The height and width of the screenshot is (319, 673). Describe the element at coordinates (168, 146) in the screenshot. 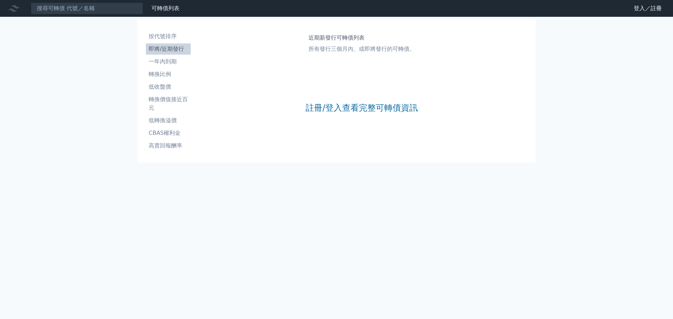

I see `a: 高賣回報酬率` at that location.